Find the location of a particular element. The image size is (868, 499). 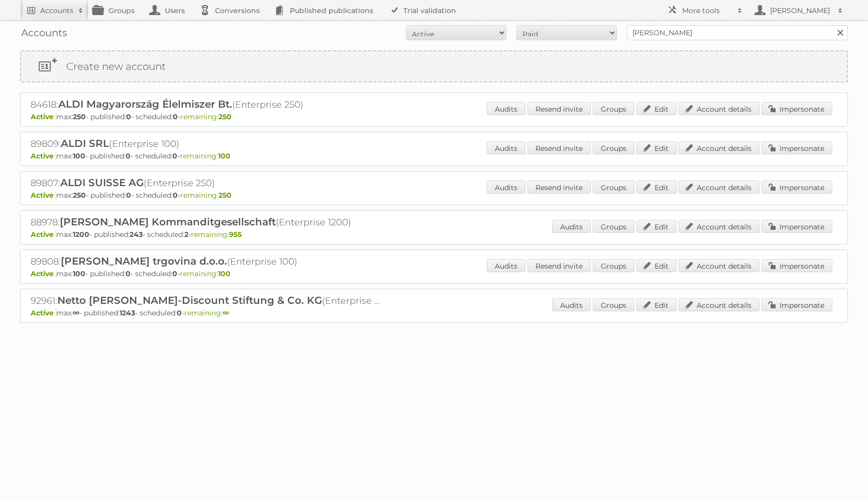

span: ALDI Magyarország Élelmiszer Bt. is located at coordinates (145, 104).